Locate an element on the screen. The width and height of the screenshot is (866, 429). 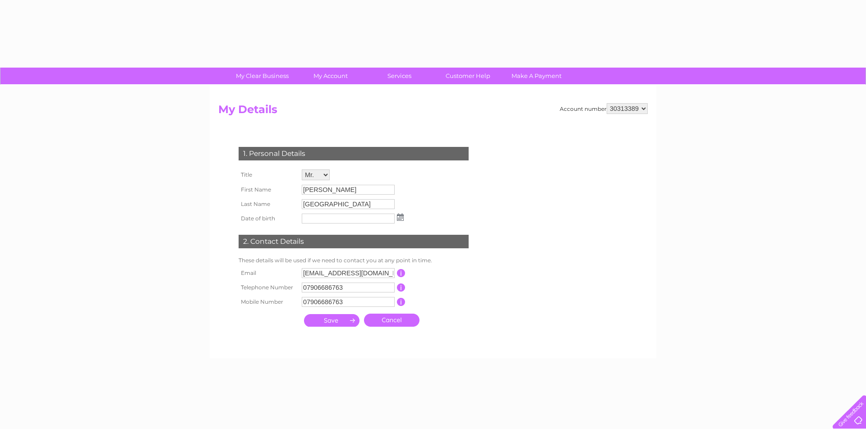
div: 1. Personal Details is located at coordinates (354, 154).